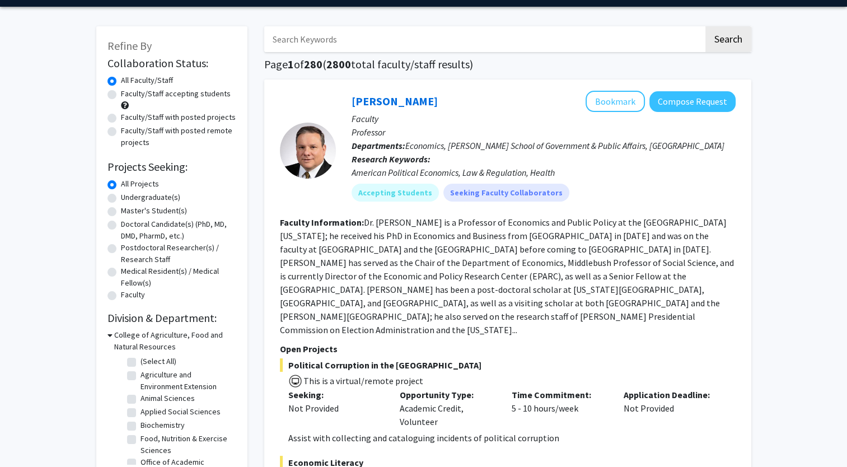  Describe the element at coordinates (291, 64) in the screenshot. I see `span: 1` at that location.